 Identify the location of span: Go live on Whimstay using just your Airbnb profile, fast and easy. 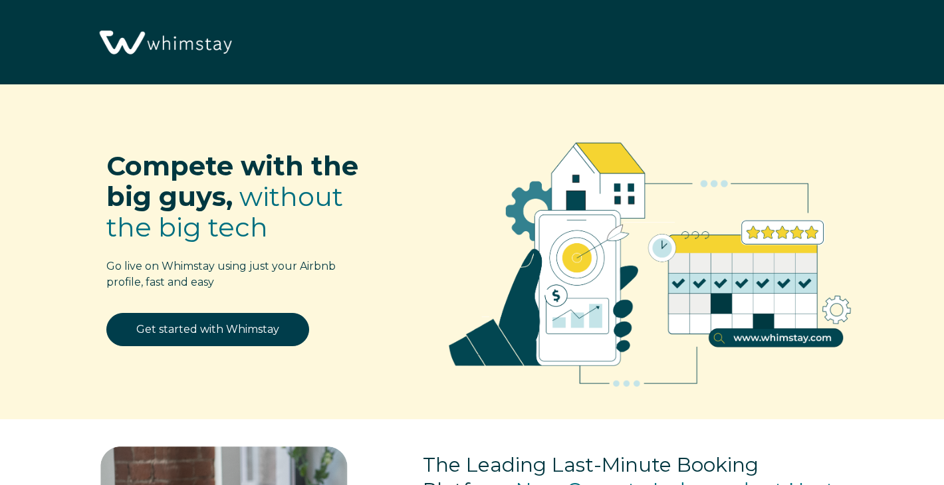
(221, 274).